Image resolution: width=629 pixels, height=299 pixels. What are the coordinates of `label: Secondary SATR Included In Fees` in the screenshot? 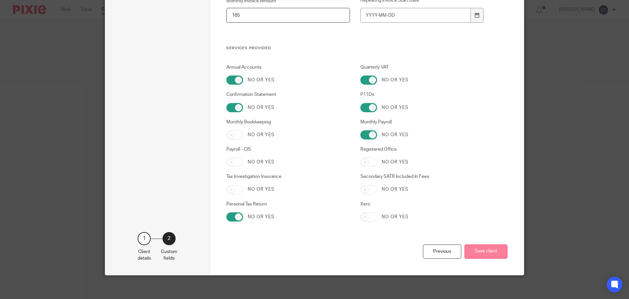 It's located at (423, 176).